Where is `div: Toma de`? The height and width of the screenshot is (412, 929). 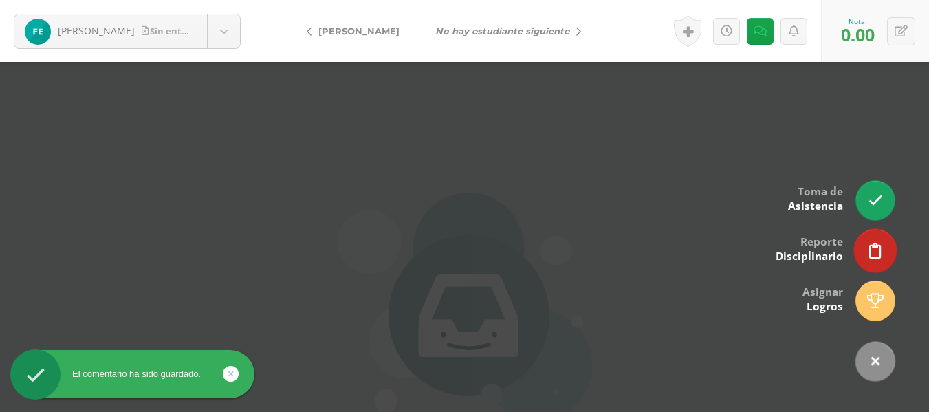 div: Toma de is located at coordinates (815, 197).